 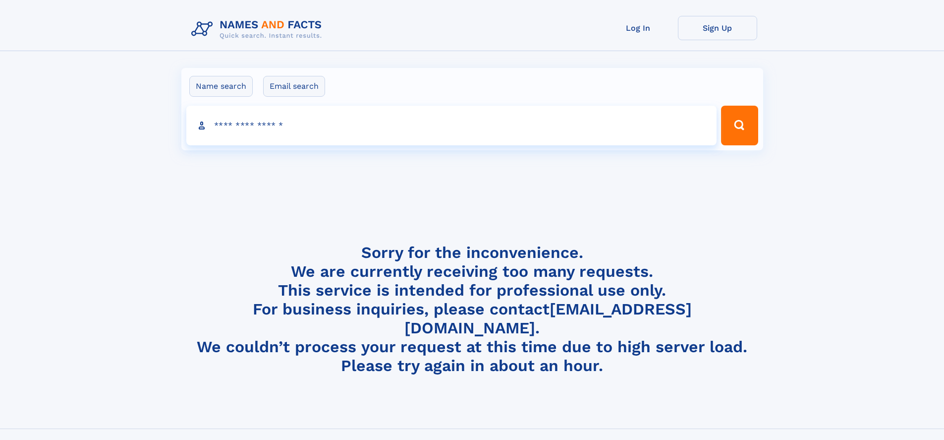 What do you see at coordinates (638, 28) in the screenshot?
I see `a: Log In` at bounding box center [638, 28].